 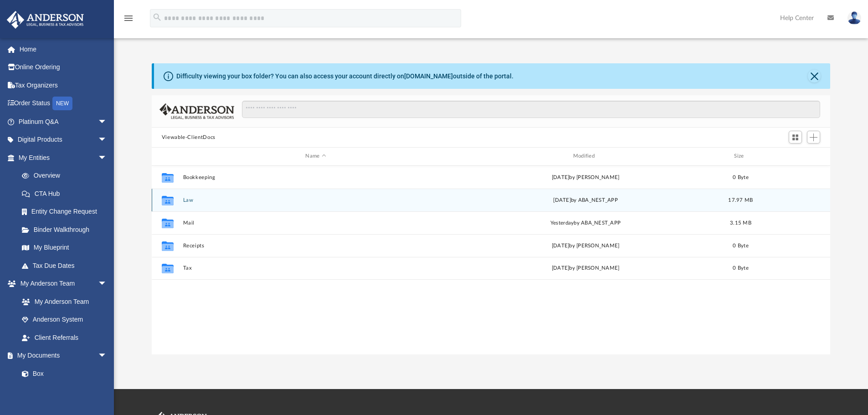 I want to click on button: Law, so click(x=315, y=200).